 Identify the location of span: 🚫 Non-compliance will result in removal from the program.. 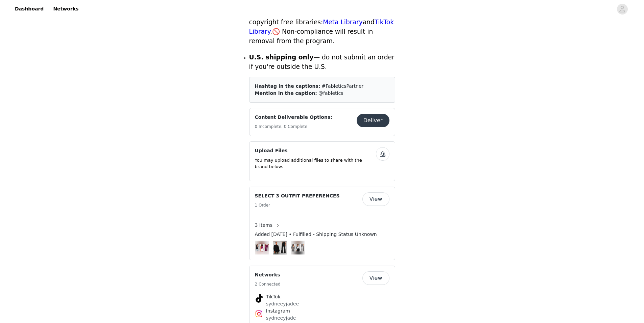
(311, 36).